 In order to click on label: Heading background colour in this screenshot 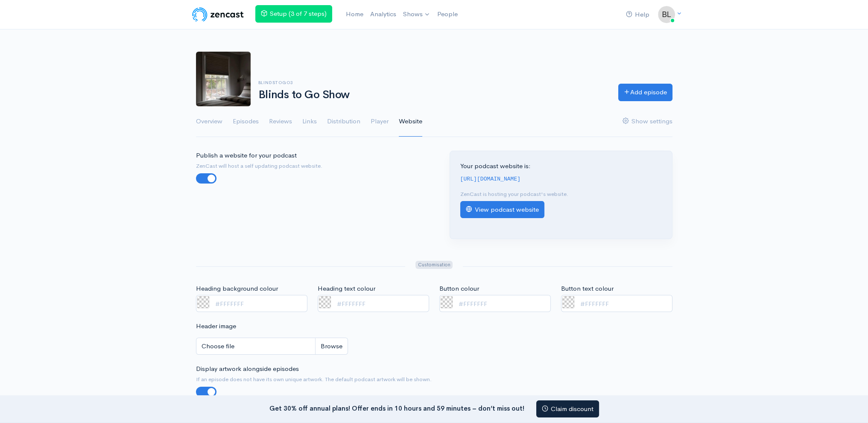, I will do `click(237, 289)`.